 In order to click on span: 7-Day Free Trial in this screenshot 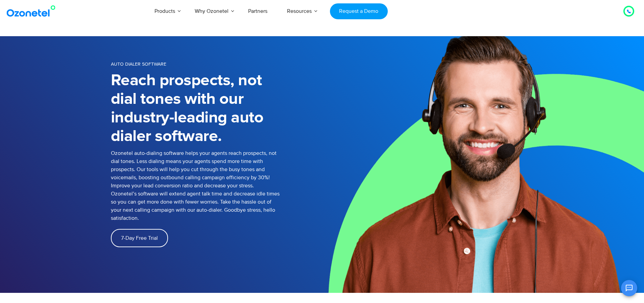, I will do `click(139, 238)`.